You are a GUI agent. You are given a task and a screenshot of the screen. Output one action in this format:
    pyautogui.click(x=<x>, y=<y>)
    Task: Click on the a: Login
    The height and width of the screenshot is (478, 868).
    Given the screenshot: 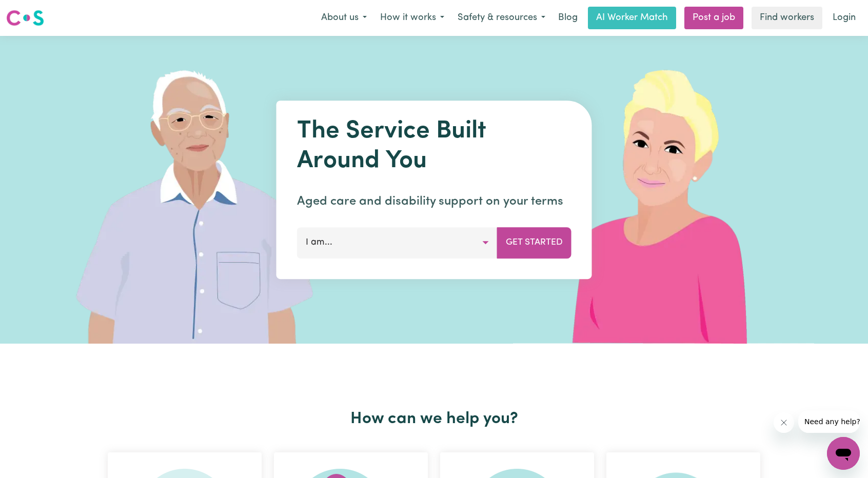 What is the action you would take?
    pyautogui.click(x=844, y=18)
    